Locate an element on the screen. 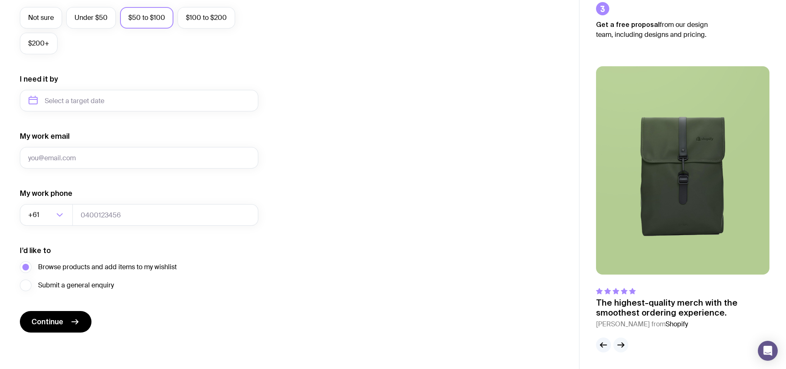 This screenshot has height=369, width=786. input: you@email.com is located at coordinates (139, 158).